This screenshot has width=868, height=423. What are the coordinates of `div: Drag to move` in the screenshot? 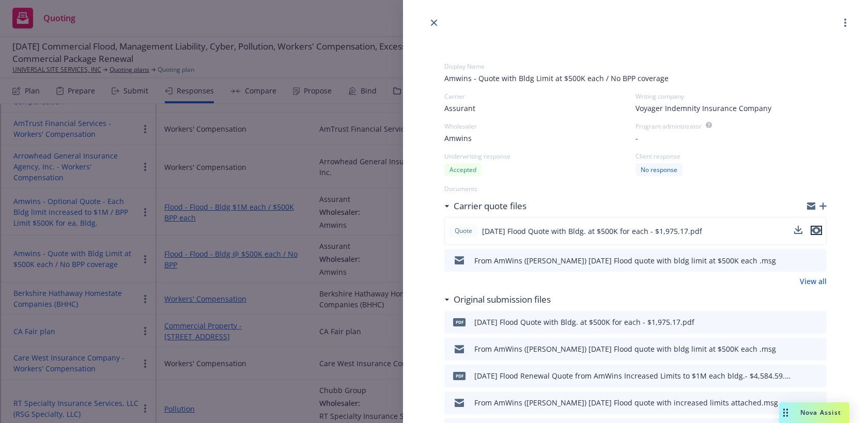 It's located at (785, 413).